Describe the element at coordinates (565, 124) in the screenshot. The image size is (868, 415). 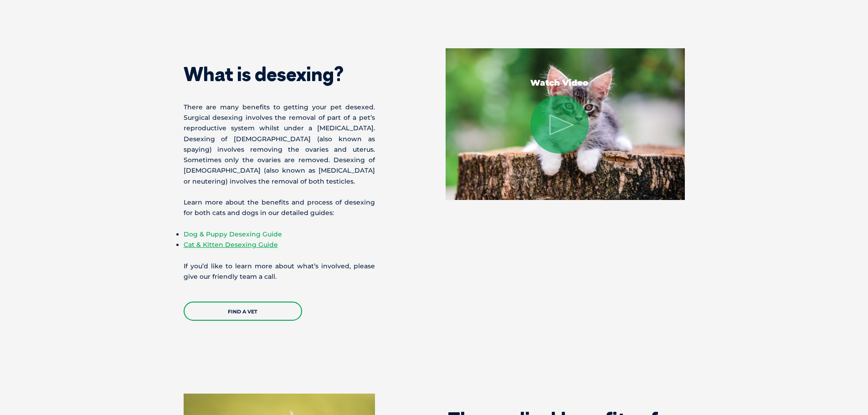
I see `img: 20% off Desexing at Greencross Vets` at that location.